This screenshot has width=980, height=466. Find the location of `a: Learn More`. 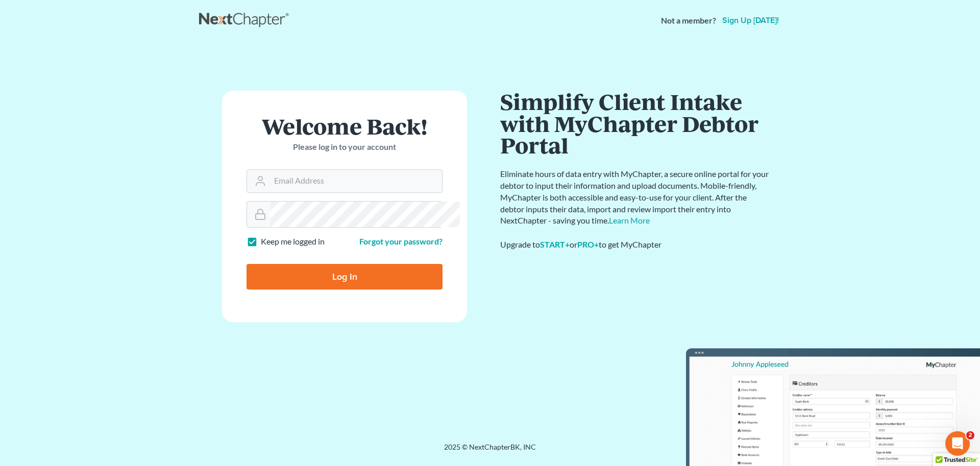

a: Learn More is located at coordinates (630, 220).